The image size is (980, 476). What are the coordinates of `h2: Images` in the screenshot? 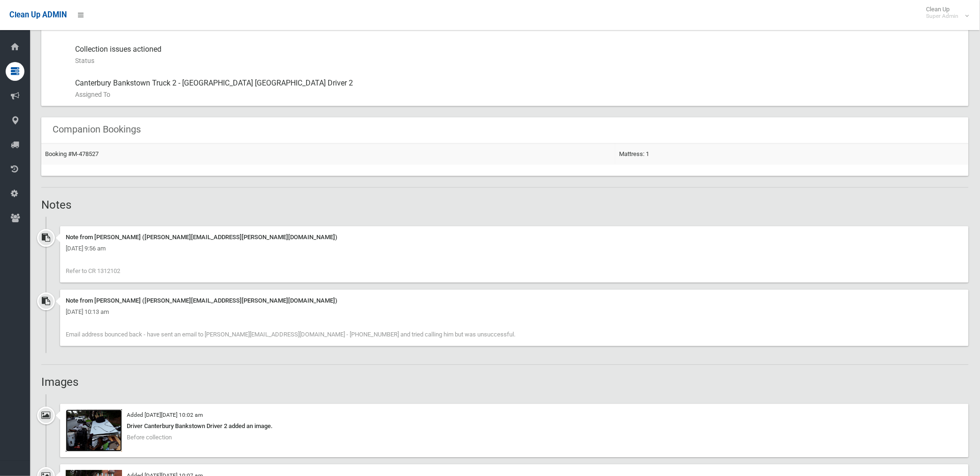 It's located at (505, 382).